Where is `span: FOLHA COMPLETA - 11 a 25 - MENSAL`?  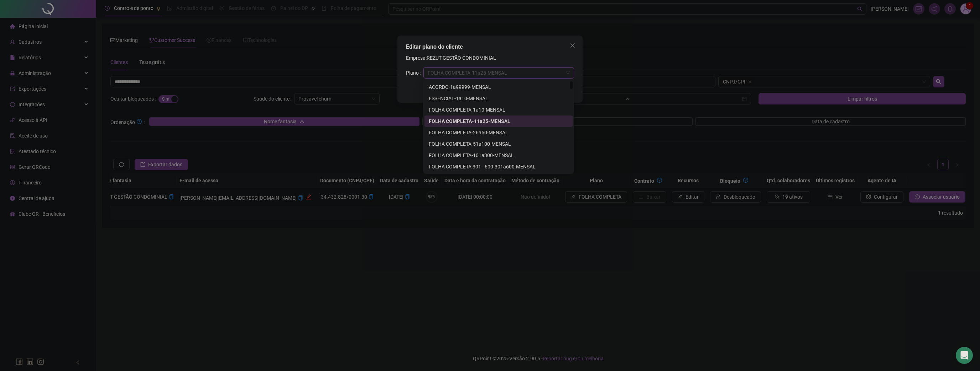 span: FOLHA COMPLETA - 11 a 25 - MENSAL is located at coordinates (498, 73).